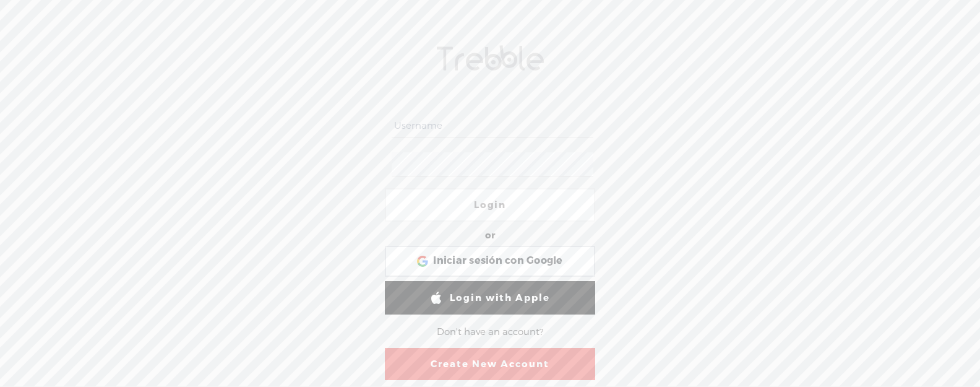 This screenshot has width=980, height=387. What do you see at coordinates (498, 260) in the screenshot?
I see `span: Iniciar sesión con Google` at bounding box center [498, 260].